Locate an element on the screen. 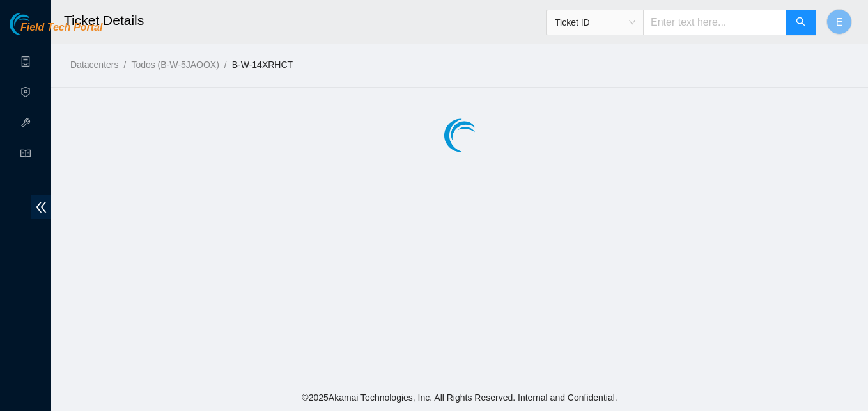 This screenshot has height=411, width=868. span: E is located at coordinates (839, 22).